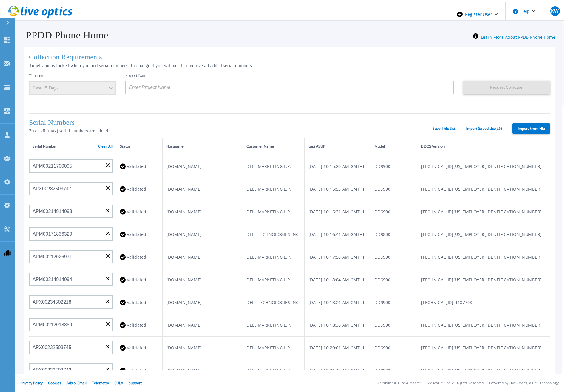 Image resolution: width=564 pixels, height=392 pixels. Describe the element at coordinates (444, 128) in the screenshot. I see `a: Save This List` at that location.